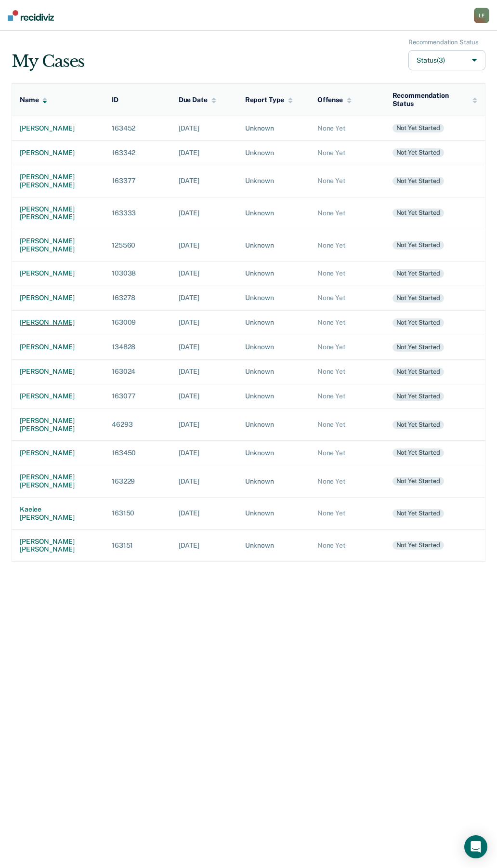  What do you see at coordinates (137, 371) in the screenshot?
I see `td: 163024` at bounding box center [137, 371].